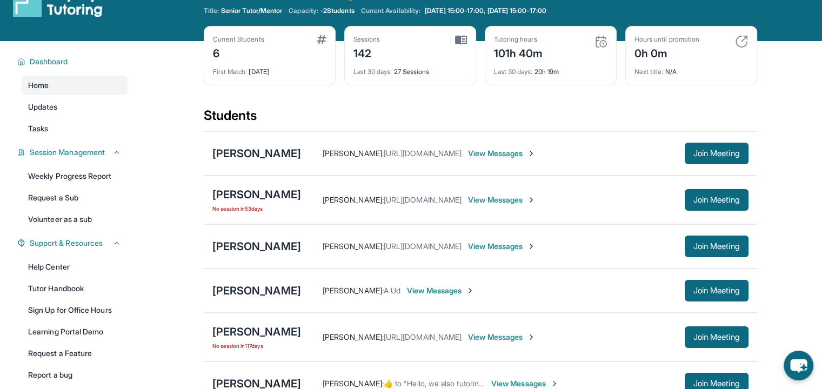  I want to click on span: Support & Resources, so click(66, 243).